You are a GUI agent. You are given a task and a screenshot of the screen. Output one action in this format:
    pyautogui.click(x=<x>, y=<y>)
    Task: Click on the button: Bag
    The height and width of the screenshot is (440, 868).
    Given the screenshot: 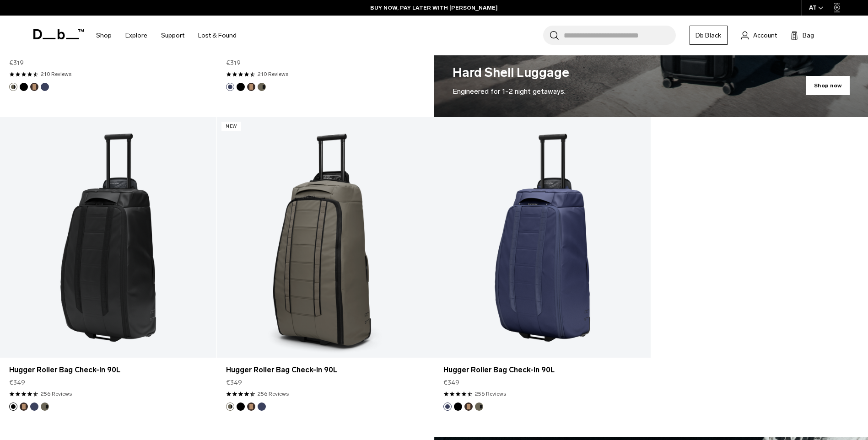 What is the action you would take?
    pyautogui.click(x=802, y=35)
    